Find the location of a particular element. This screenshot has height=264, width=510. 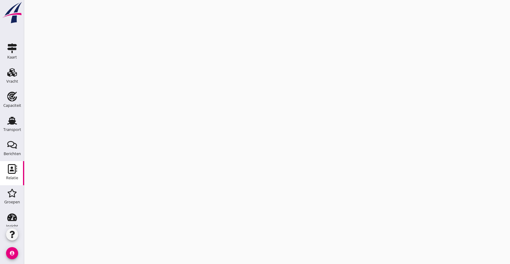

div: Groepen is located at coordinates (12, 202).